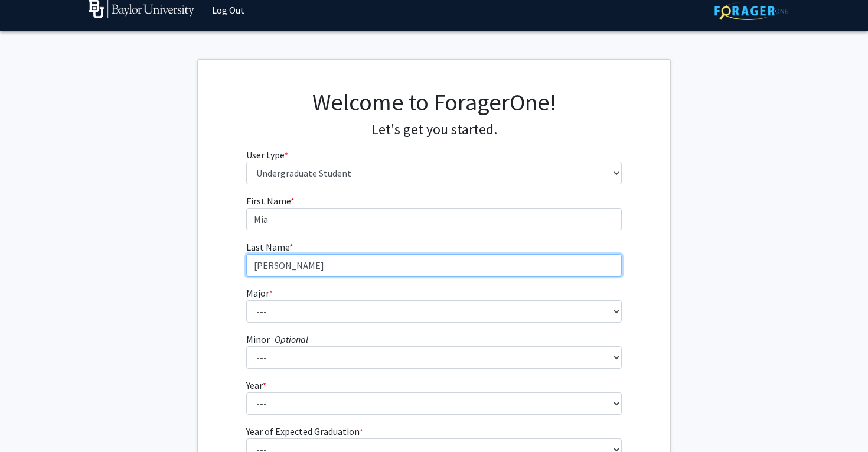 This screenshot has height=452, width=868. Describe the element at coordinates (288, 339) in the screenshot. I see `i: - Optional` at that location.